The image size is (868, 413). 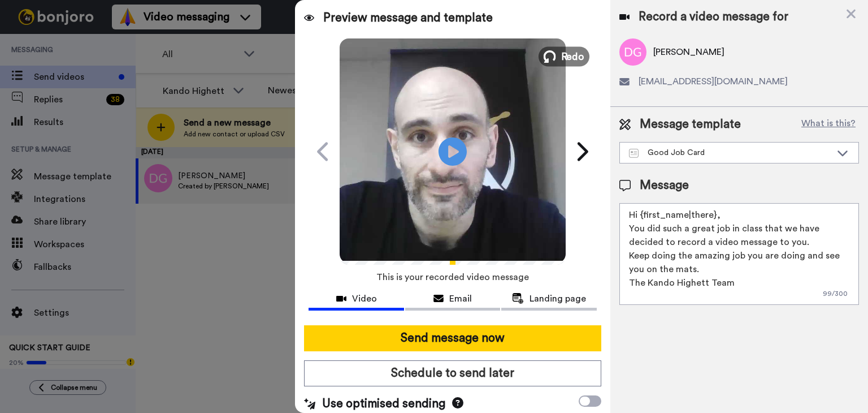 What do you see at coordinates (730, 152) in the screenshot?
I see `div: Good Job Card` at bounding box center [730, 152].